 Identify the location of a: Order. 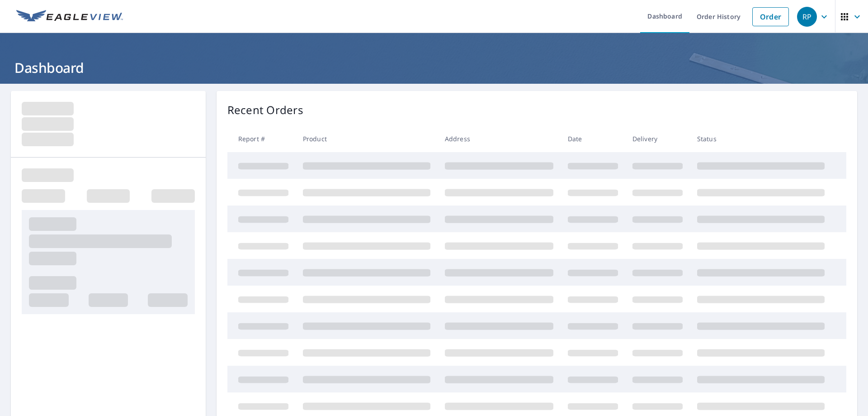
(771, 17).